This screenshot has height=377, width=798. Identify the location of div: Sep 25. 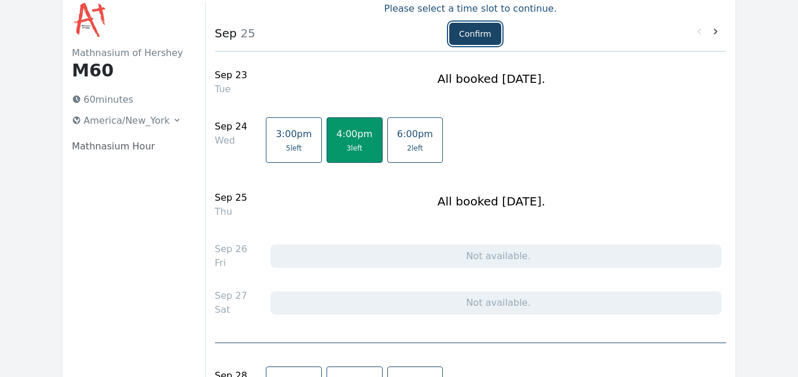
(231, 198).